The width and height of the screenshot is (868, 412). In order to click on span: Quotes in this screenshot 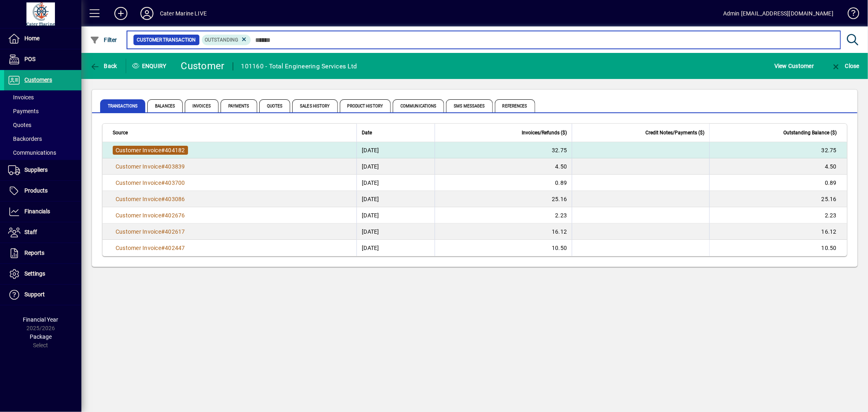, I will do `click(274, 105)`.